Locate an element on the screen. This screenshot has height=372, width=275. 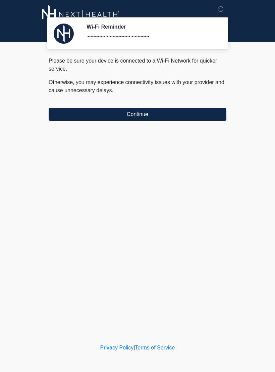
img: Agent Avatar is located at coordinates (64, 34).